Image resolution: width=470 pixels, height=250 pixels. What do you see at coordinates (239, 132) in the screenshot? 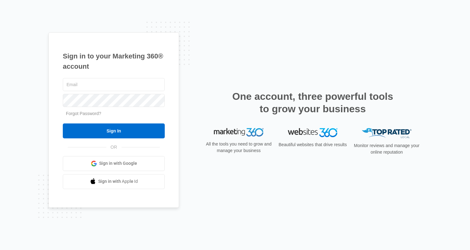
I see `img: Marketing 360` at bounding box center [239, 132].